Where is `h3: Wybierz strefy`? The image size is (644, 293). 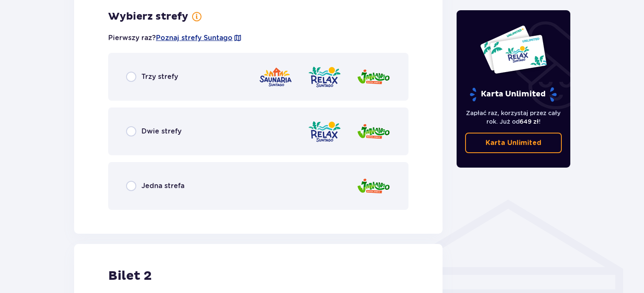 h3: Wybierz strefy is located at coordinates (148, 17).